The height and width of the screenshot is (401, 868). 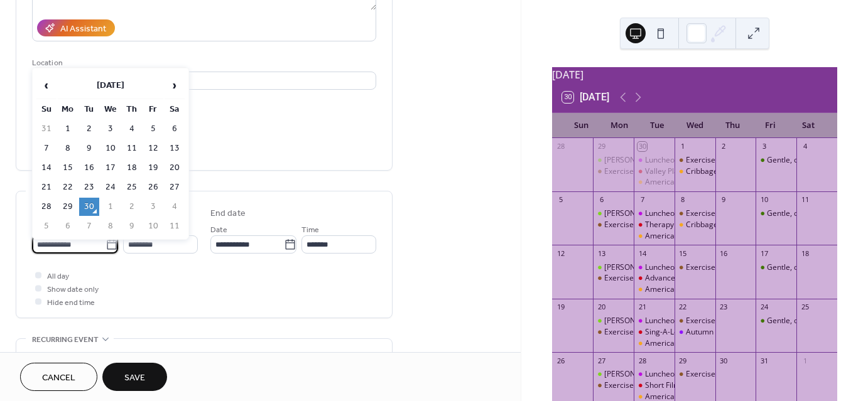 What do you see at coordinates (770, 125) in the screenshot?
I see `div: Fri` at bounding box center [770, 125].